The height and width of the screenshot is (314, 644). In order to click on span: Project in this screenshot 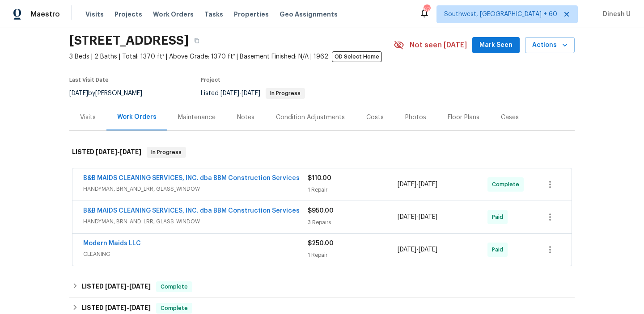, I will do `click(210, 80)`.